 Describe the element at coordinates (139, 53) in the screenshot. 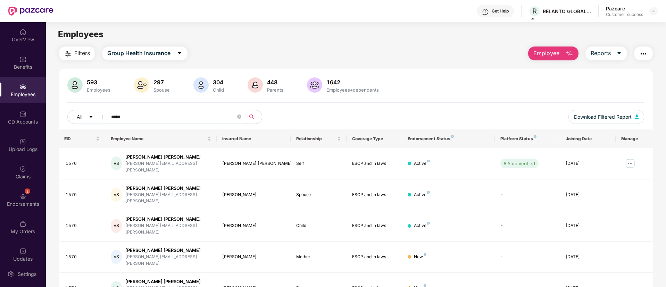

I see `span: Group Health Insurance` at that location.